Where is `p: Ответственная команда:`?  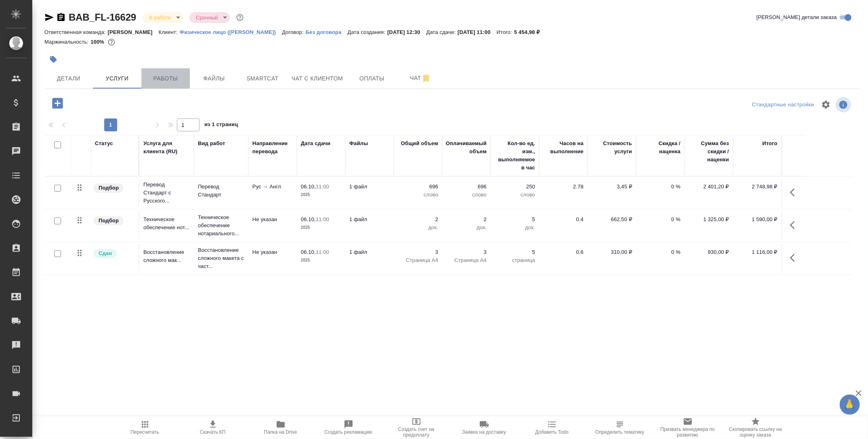
p: Ответственная команда: is located at coordinates (76, 32).